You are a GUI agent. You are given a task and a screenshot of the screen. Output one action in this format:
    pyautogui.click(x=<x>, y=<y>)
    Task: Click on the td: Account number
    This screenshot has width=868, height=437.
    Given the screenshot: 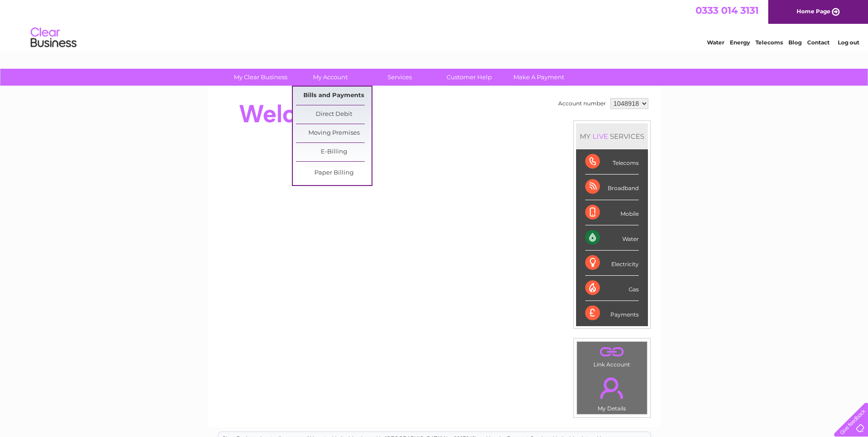 What is the action you would take?
    pyautogui.click(x=582, y=104)
    